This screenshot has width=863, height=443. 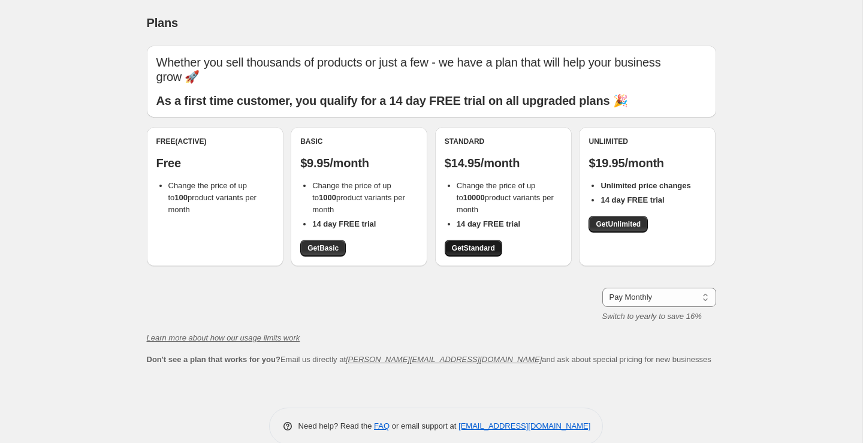 What do you see at coordinates (429, 359) in the screenshot?
I see `span: Email us directly at and ask about special pricing for new businesses` at bounding box center [429, 359].